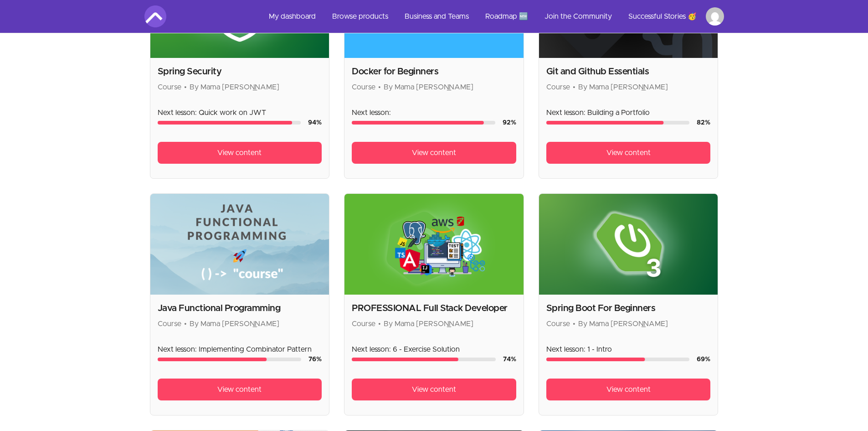  What do you see at coordinates (434, 113) in the screenshot?
I see `p: Next lesson:` at bounding box center [434, 113].